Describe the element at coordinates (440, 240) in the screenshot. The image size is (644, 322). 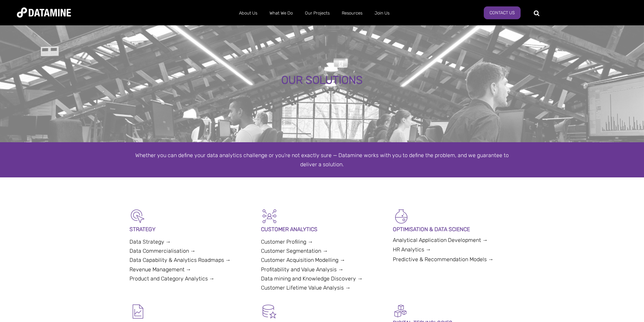
I see `a: Analytical Application Development →` at that location.